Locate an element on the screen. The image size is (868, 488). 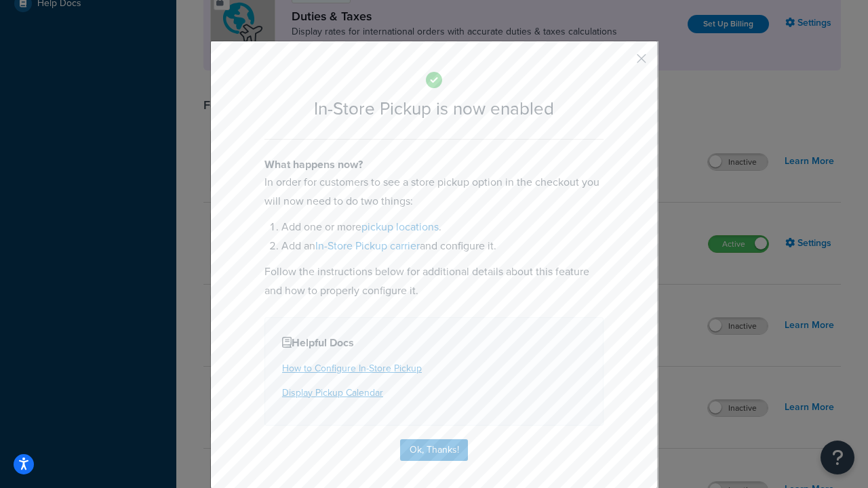
li: Add one or more . is located at coordinates (442, 227).